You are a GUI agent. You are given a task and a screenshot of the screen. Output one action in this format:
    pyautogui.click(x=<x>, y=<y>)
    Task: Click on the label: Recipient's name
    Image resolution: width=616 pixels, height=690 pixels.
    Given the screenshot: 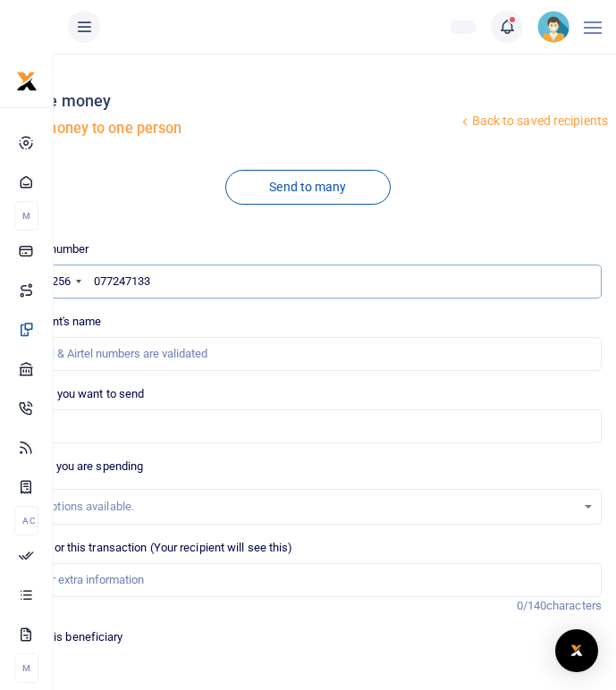 What is the action you would take?
    pyautogui.click(x=58, y=322)
    